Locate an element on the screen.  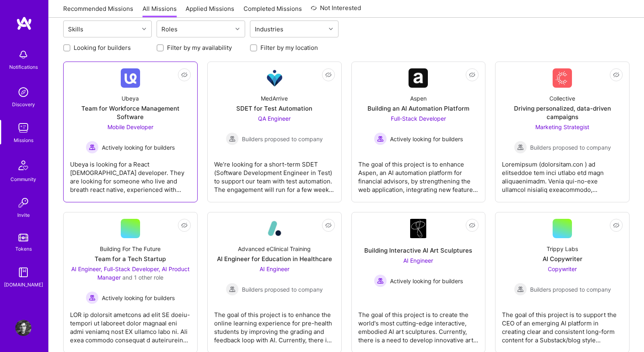
a: Company LogoMedArriveSDET for Test AutomationQA Engineer Builders proposed to companyBuilders pro... is located at coordinates (275, 132).